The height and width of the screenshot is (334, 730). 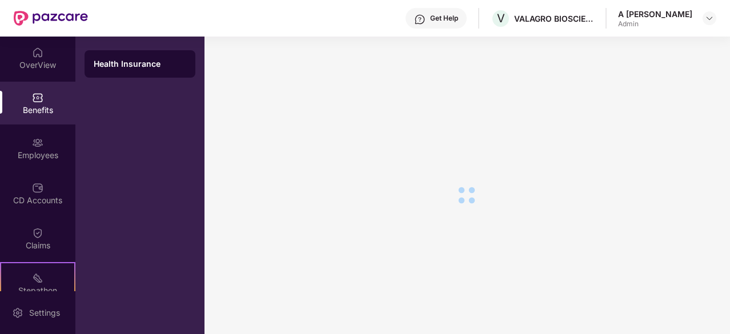 What do you see at coordinates (709, 18) in the screenshot?
I see `img: svg+xml;base64,PHN2ZyBpZD0iRHJvcGRvd24tMzJ4MzIiIHhtbG5zPSJodHRwOi8vd3d3LnczLm9yZy8yMDAwL3N2ZyIgd2...` at bounding box center [709, 18].